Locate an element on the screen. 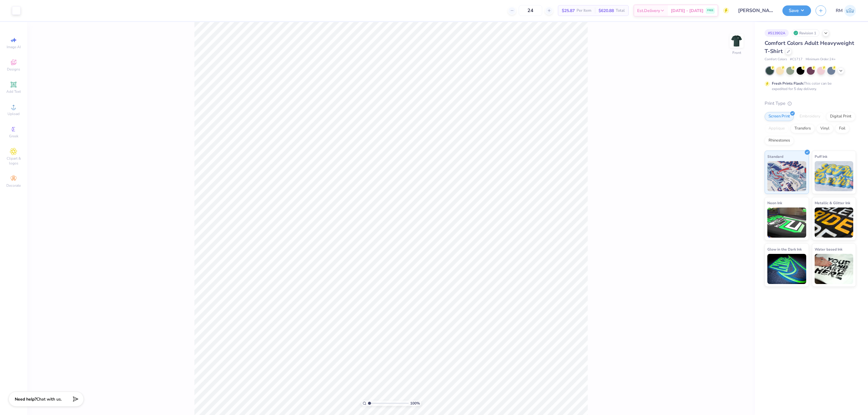 Image resolution: width=868 pixels, height=415 pixels. img: Standard is located at coordinates (787, 176).